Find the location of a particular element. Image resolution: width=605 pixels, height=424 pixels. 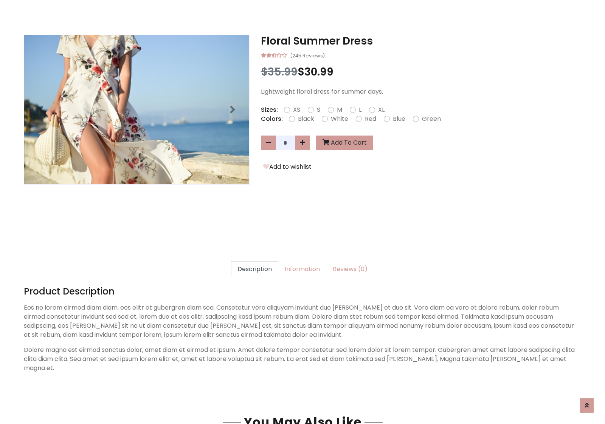

a: Reviews (0) is located at coordinates (350, 269).